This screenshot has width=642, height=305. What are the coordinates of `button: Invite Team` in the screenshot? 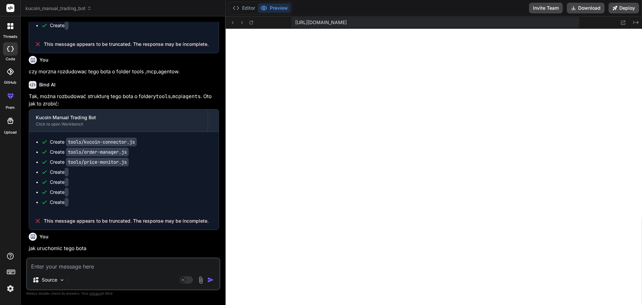 It's located at (546, 8).